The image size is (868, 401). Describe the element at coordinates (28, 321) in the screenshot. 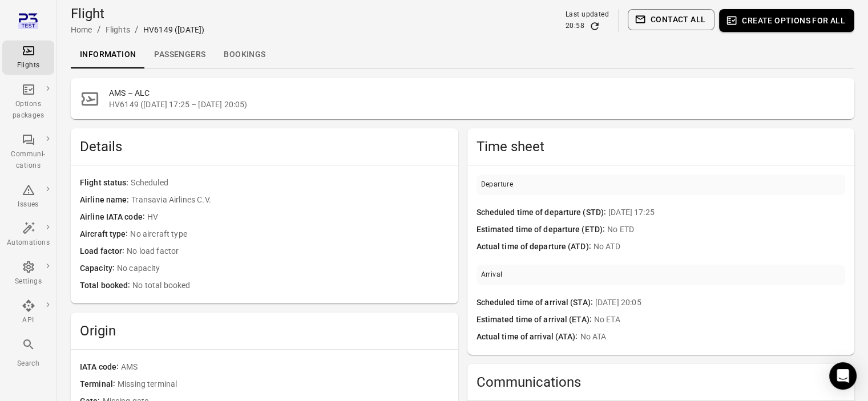

I see `div: API` at that location.